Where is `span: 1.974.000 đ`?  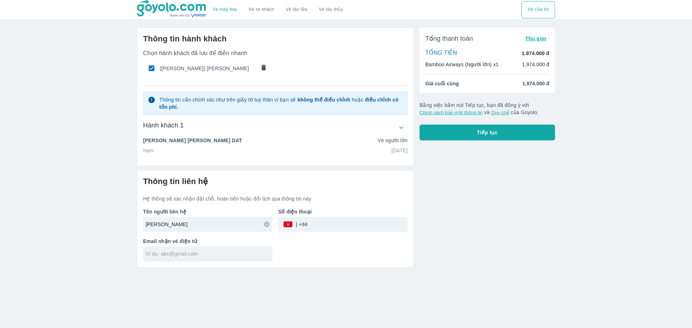
span: 1.974.000 đ is located at coordinates (536, 84).